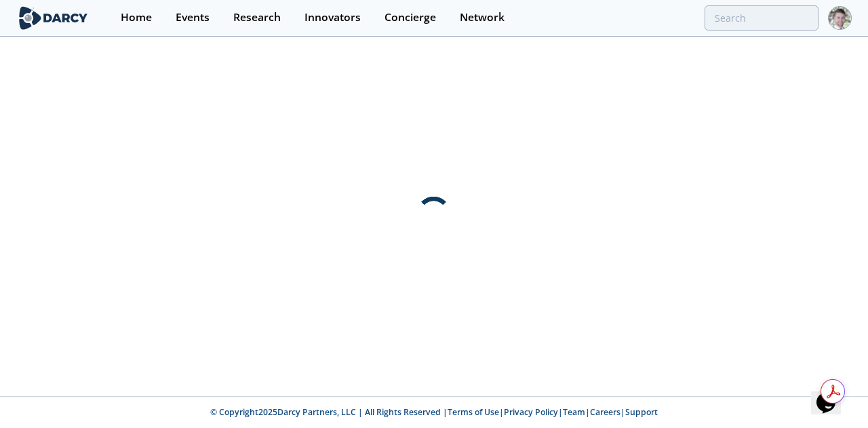  What do you see at coordinates (642, 412) in the screenshot?
I see `a: Support` at bounding box center [642, 412].